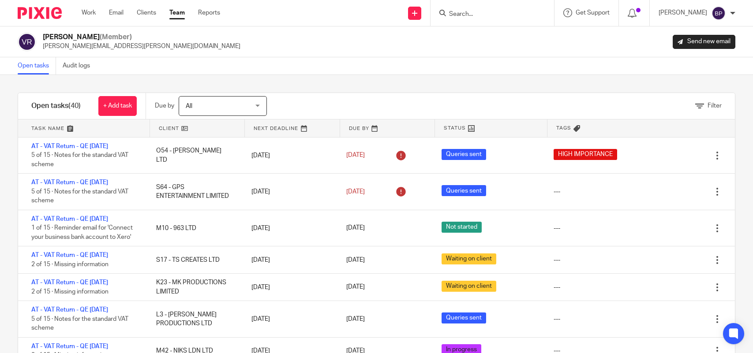 The height and width of the screenshot is (353, 753). I want to click on span: Status, so click(455, 128).